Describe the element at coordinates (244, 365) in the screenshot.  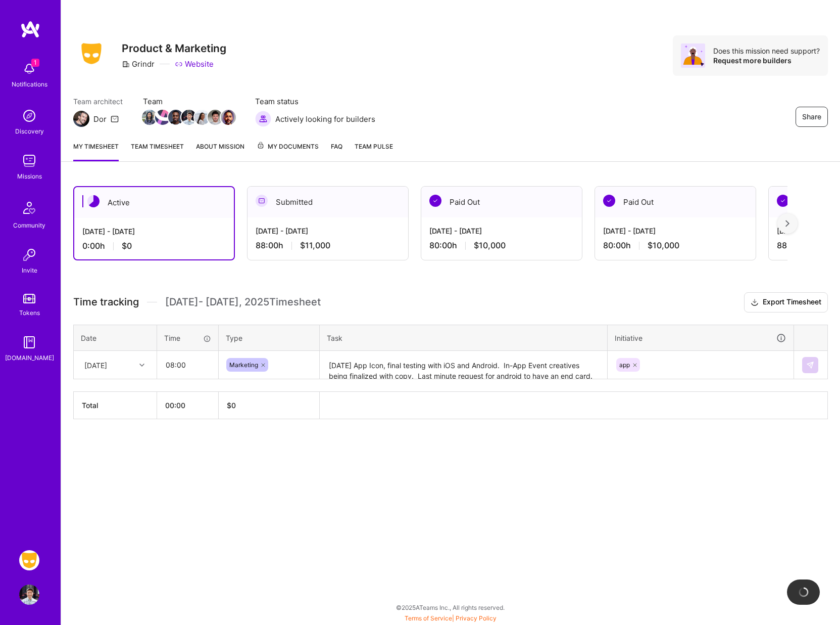
I see `span: Marketing` at that location.